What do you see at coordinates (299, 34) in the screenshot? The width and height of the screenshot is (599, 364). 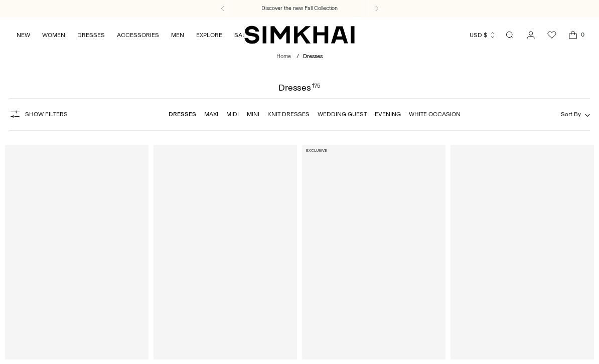 I see `a: SIMKHAI` at bounding box center [299, 34].